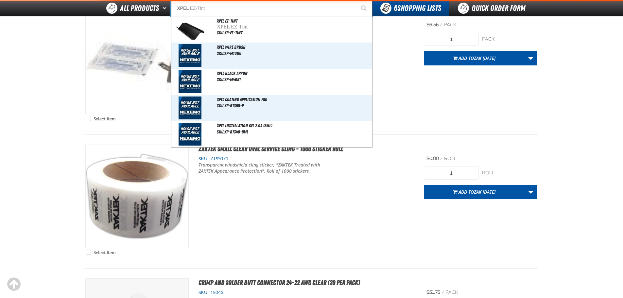  I want to click on img: ZAKTEK Small Clear Oval Service Cling - 1000 Sticker Roll, so click(137, 196).